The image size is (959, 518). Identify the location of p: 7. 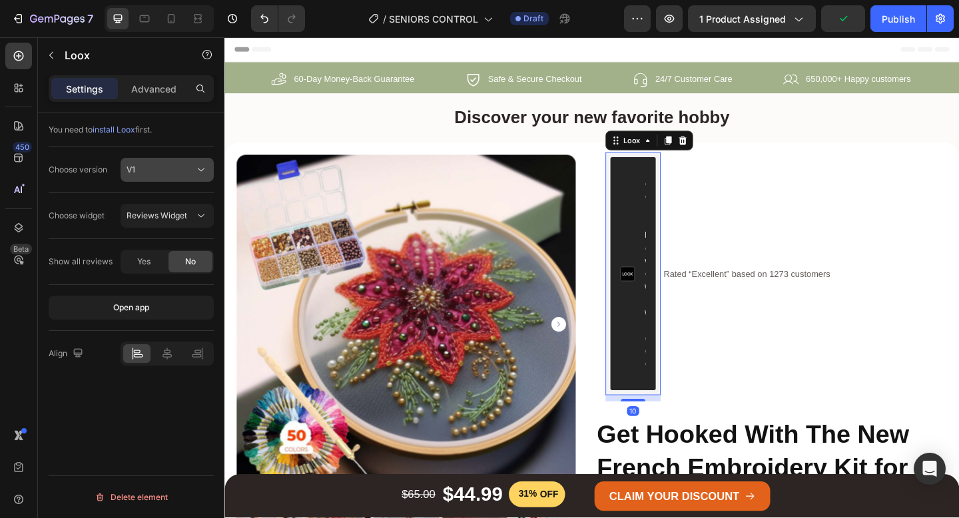
(90, 19).